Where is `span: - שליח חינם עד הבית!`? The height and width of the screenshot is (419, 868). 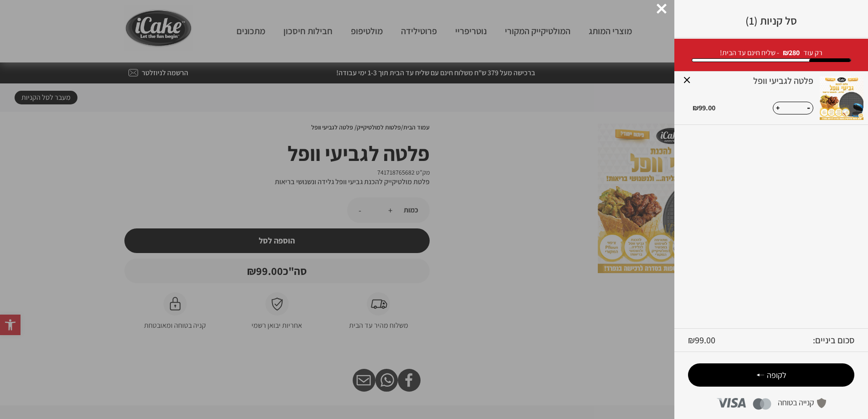
span: - שליח חינם עד הבית! is located at coordinates (749, 53).